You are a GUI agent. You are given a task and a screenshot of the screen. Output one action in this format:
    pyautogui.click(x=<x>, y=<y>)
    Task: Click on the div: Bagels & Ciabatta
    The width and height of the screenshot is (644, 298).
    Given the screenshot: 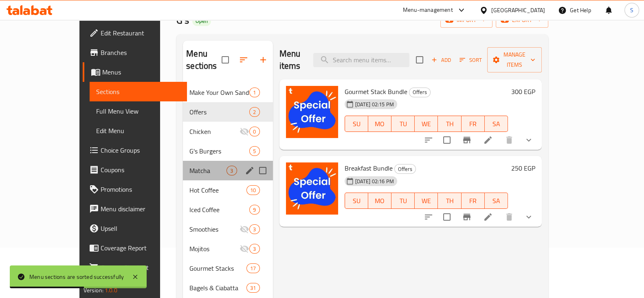 What is the action you would take?
    pyautogui.click(x=218, y=288)
    